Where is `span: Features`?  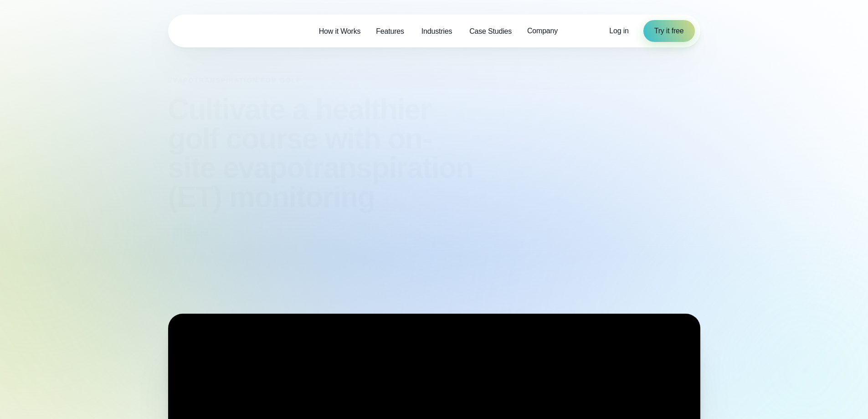 span: Features is located at coordinates (390, 32).